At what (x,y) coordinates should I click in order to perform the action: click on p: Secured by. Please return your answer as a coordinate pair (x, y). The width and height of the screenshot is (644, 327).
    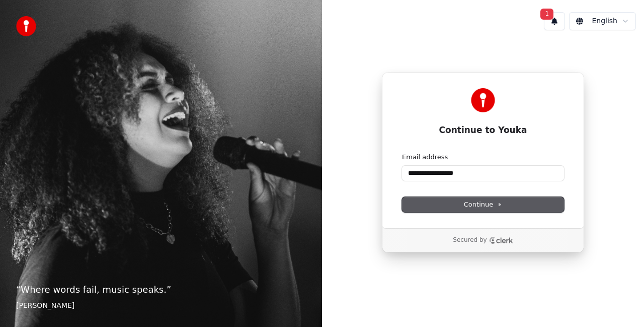
    Looking at the image, I should click on (469, 240).